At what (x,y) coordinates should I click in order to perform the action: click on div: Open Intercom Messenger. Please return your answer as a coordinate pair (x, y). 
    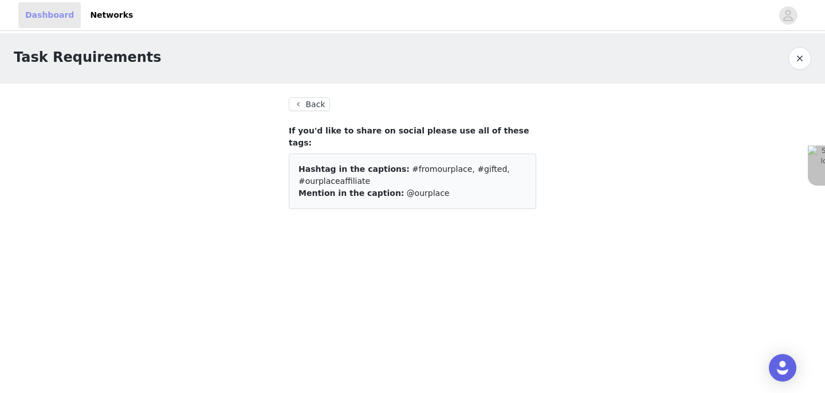
    Looking at the image, I should click on (783, 368).